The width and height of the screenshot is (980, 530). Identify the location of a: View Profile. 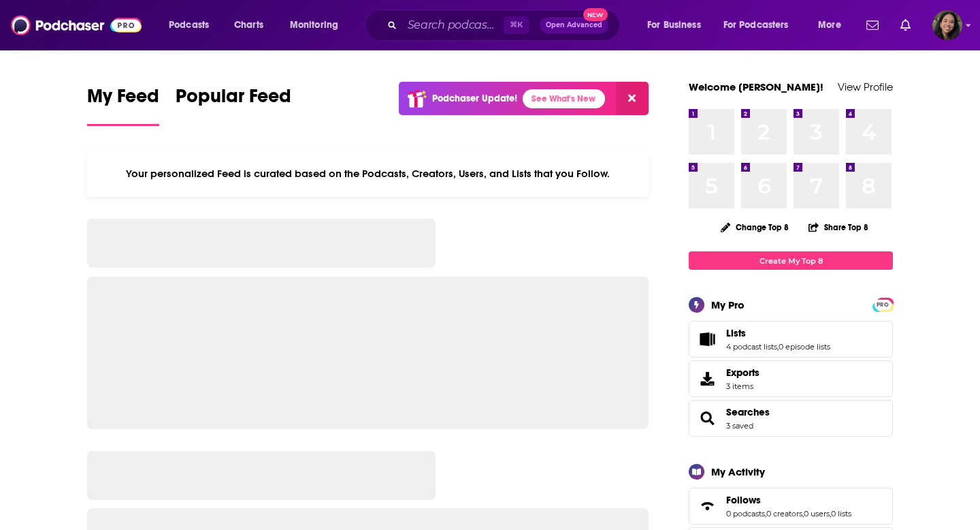
(865, 86).